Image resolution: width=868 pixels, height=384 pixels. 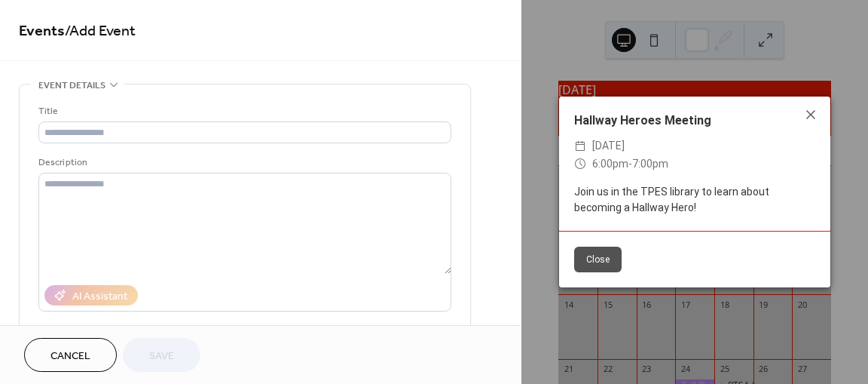 What do you see at coordinates (70, 355) in the screenshot?
I see `button: Cancel` at bounding box center [70, 355].